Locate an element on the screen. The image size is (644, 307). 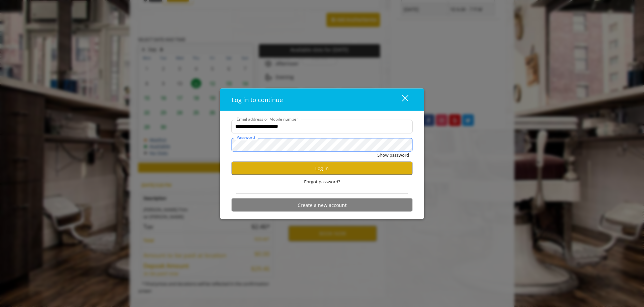
input: Password is located at coordinates (322, 145).